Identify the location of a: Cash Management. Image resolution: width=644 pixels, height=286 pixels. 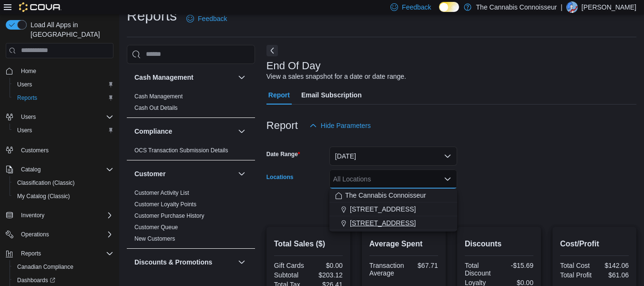
(158, 96).